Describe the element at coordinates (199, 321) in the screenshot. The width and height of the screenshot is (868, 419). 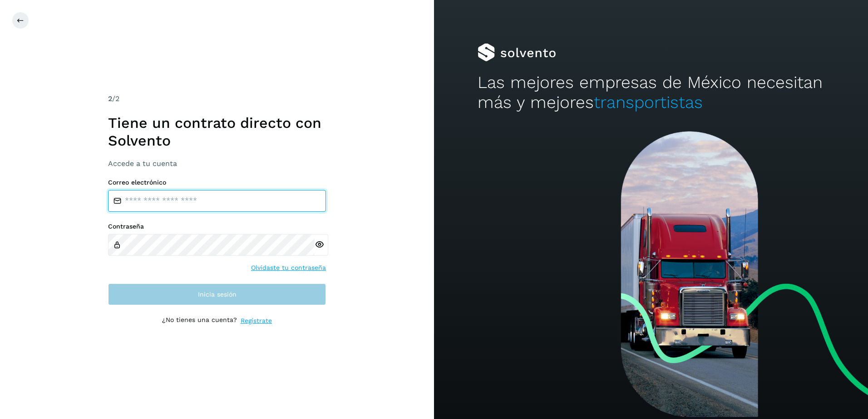
I see `p: ¿No tienes una cuenta?` at that location.